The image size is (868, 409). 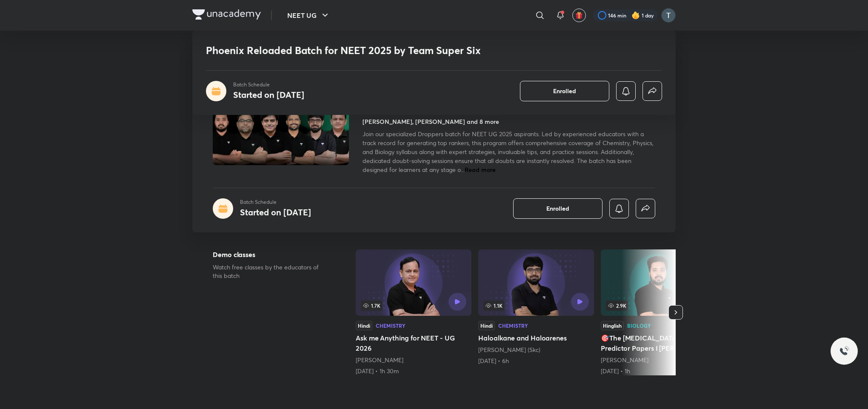 What do you see at coordinates (371, 306) in the screenshot?
I see `span: 1.7K` at bounding box center [371, 306].